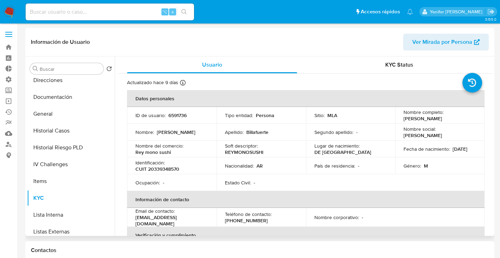 The width and height of the screenshot is (500, 258). Describe the element at coordinates (399, 65) in the screenshot. I see `span: KYC Status` at that location.